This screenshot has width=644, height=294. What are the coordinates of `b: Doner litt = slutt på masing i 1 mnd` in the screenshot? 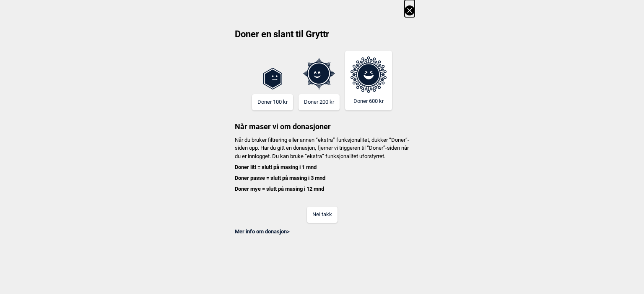 It's located at (275, 167).